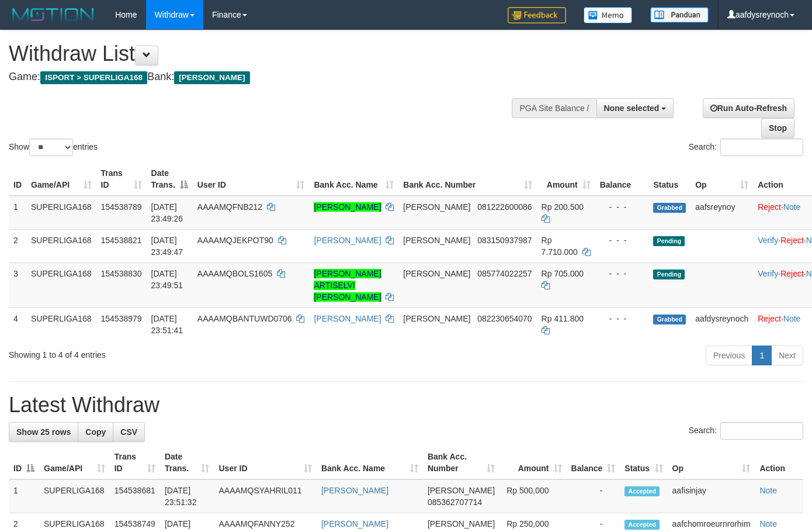 The height and width of the screenshot is (532, 812). What do you see at coordinates (230, 207) in the screenshot?
I see `span: AAAAMQFNB212` at bounding box center [230, 207].